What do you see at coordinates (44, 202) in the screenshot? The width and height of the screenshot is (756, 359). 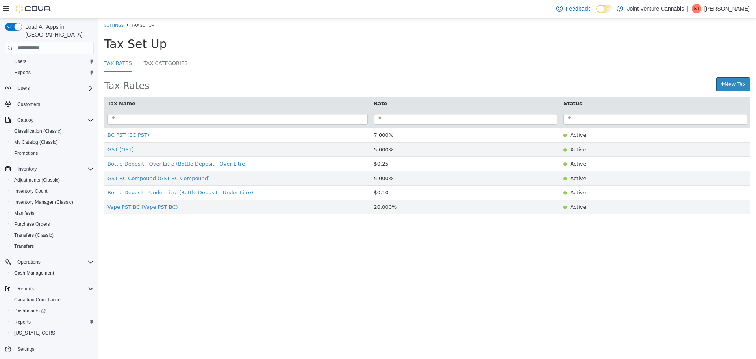 I see `span: Inventory Manager (Classic)` at bounding box center [44, 202].